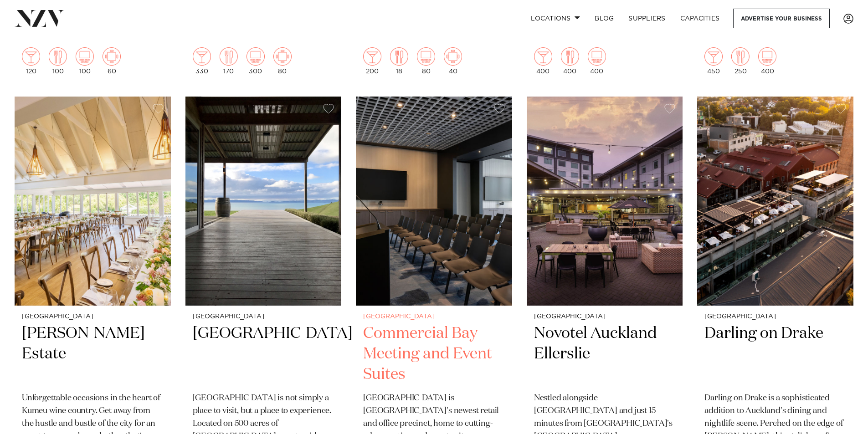 This screenshot has height=434, width=868. What do you see at coordinates (556, 18) in the screenshot?
I see `a: Locations` at bounding box center [556, 18].